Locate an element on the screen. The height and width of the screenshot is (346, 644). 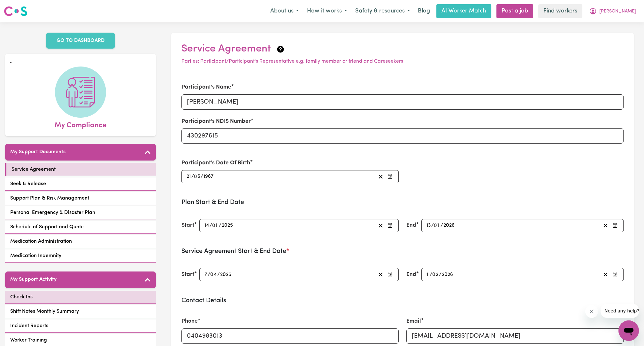
span: Incident Reports is located at coordinates (29, 326).